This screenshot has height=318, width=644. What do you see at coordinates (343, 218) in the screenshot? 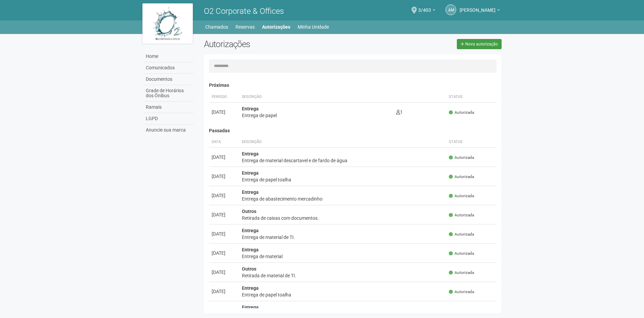
I see `div: Retirada de caixas com documentos.` at bounding box center [343, 218].